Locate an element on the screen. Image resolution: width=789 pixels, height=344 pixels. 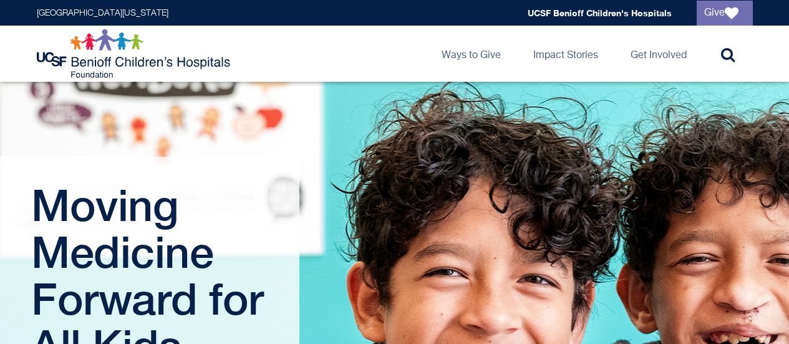
a: Get Involved is located at coordinates (659, 54).